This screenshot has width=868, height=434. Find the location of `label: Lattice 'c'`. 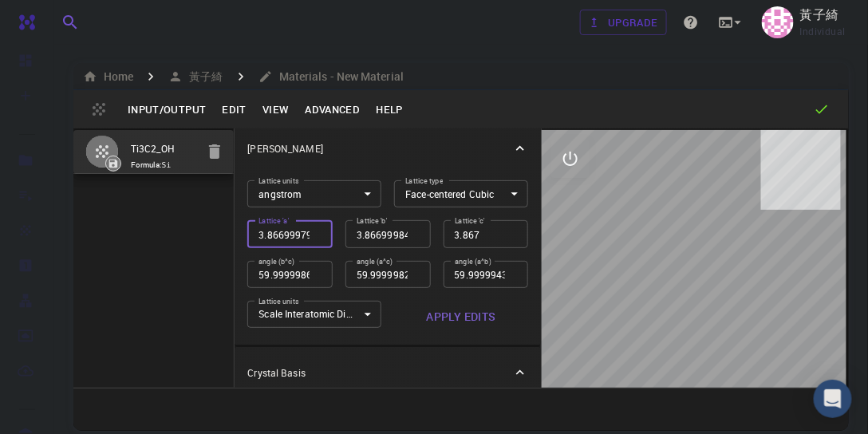

label: Lattice 'c' is located at coordinates (470, 220).